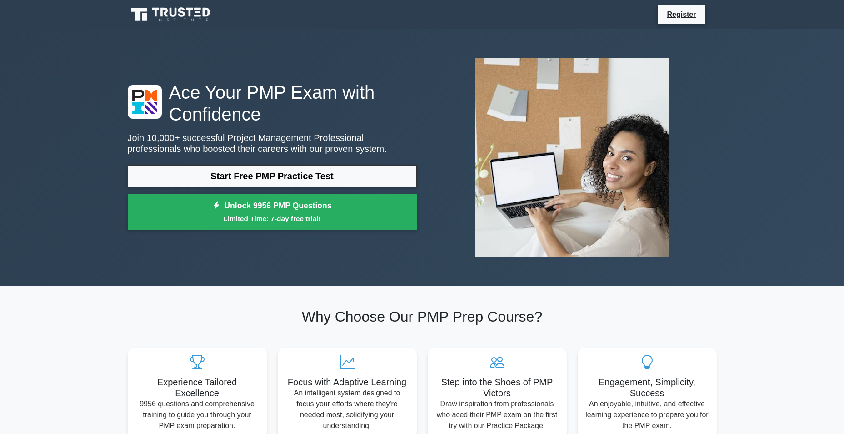  What do you see at coordinates (422, 316) in the screenshot?
I see `h2: Why Choose Our PMP Prep Course?` at bounding box center [422, 316].